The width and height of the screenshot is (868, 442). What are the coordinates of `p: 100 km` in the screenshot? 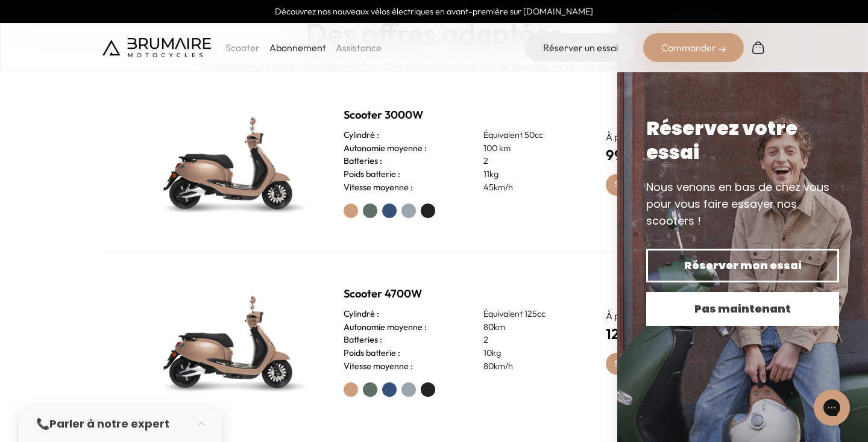 It's located at (530, 149).